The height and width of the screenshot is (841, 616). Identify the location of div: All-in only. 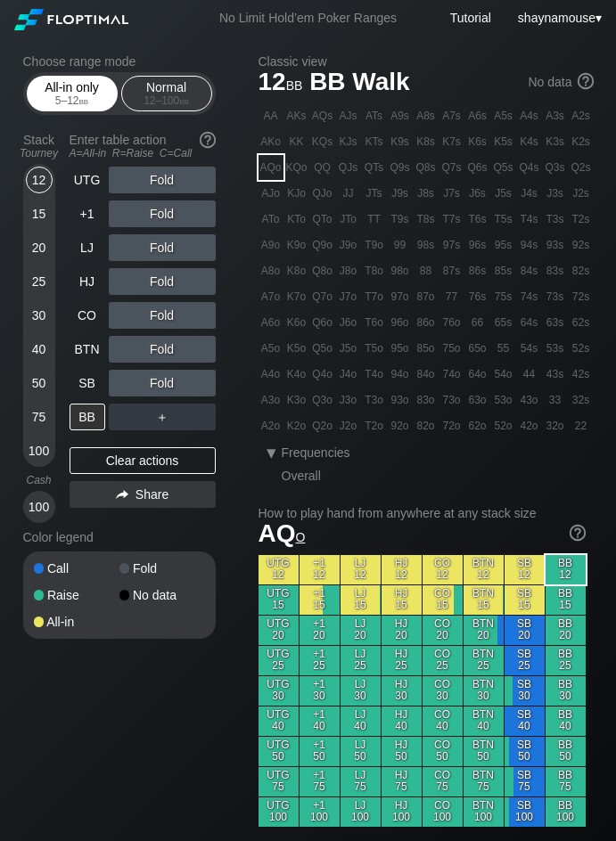
(72, 94).